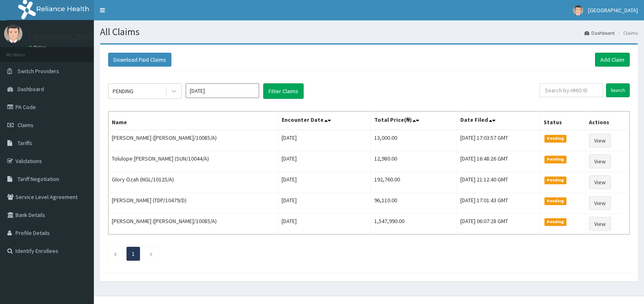 The height and width of the screenshot is (304, 644). What do you see at coordinates (414, 182) in the screenshot?
I see `td: 192,760.00` at bounding box center [414, 182].